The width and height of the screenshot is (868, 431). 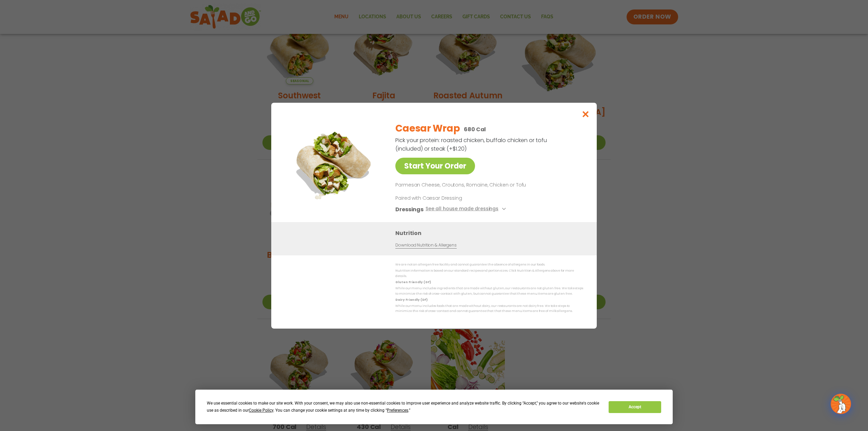 What do you see at coordinates (466, 209) in the screenshot?
I see `button: See all house made dressings` at bounding box center [466, 209].